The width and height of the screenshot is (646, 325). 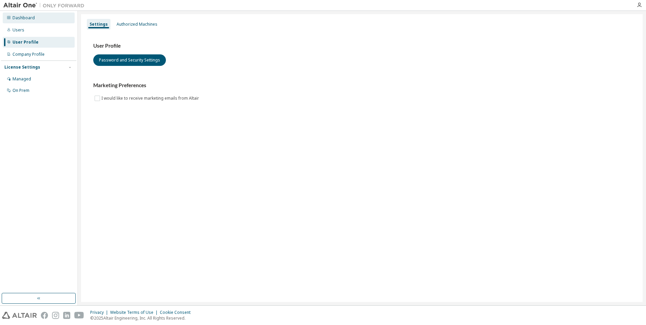 I want to click on img: Altair One, so click(x=46, y=5).